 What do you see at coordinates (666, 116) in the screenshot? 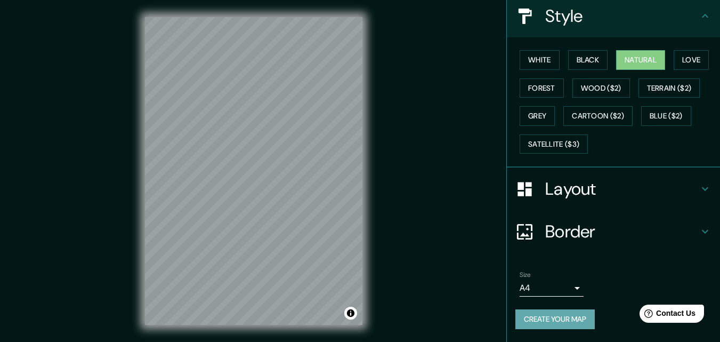
I see `button: Blue ($2)` at bounding box center [666, 116].